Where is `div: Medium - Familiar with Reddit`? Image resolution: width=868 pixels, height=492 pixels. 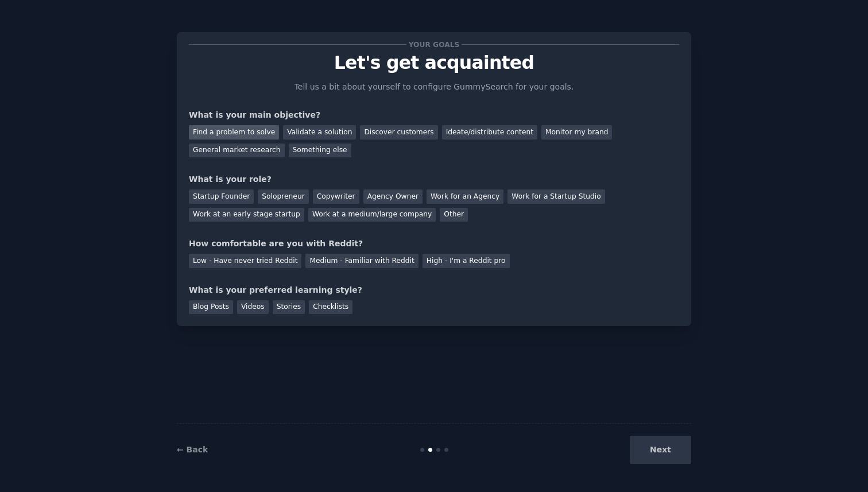 div: Medium - Familiar with Reddit is located at coordinates (361, 261).